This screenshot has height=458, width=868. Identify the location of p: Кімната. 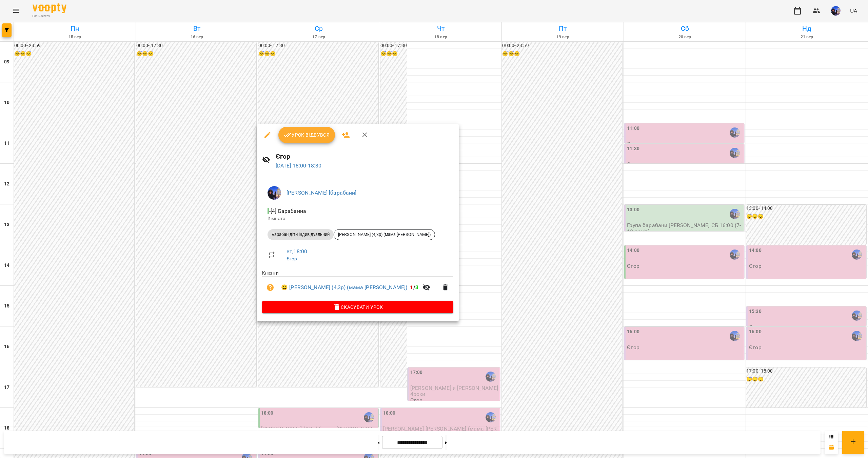
(358, 218).